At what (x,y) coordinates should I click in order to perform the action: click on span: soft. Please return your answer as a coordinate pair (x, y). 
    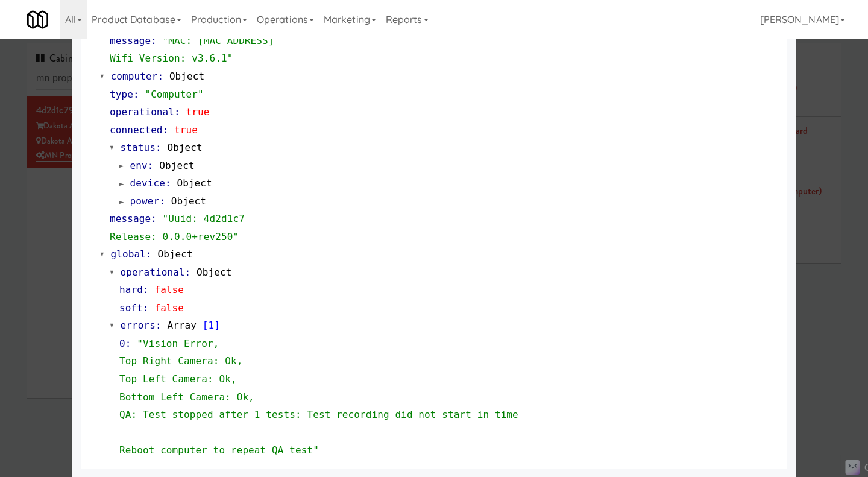
    Looking at the image, I should click on (131, 308).